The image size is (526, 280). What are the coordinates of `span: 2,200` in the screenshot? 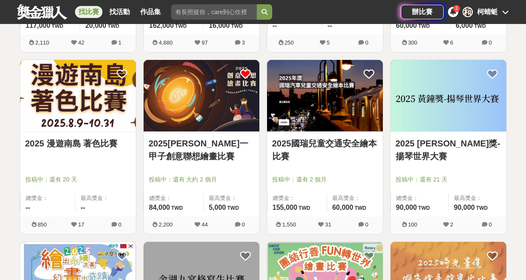 It's located at (165, 224).